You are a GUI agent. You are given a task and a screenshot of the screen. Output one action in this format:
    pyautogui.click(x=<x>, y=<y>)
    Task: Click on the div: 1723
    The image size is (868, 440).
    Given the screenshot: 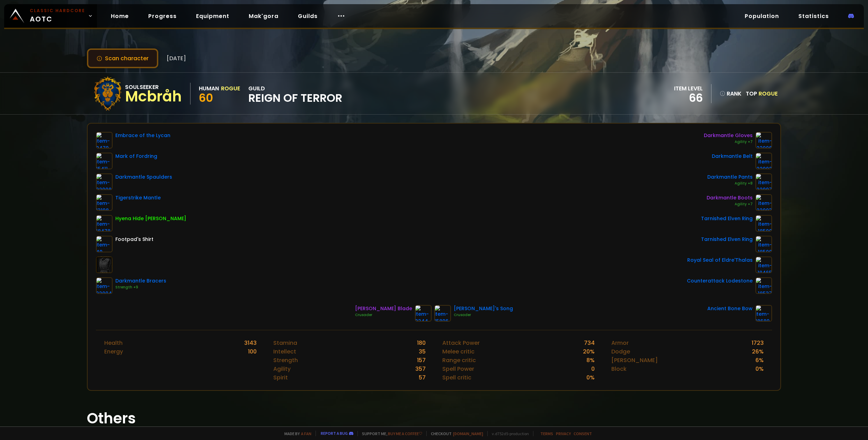 What is the action you would take?
    pyautogui.click(x=758, y=342)
    